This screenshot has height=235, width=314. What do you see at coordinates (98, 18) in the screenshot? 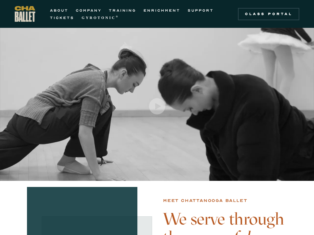
I see `strong: GYROTONIC` at bounding box center [98, 18].